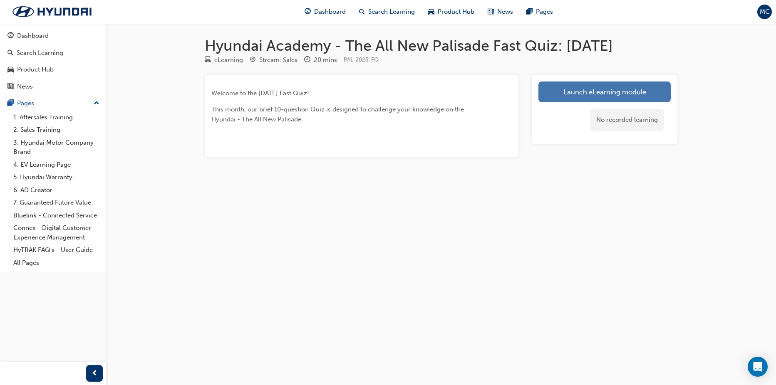  What do you see at coordinates (53, 61) in the screenshot?
I see `button: DashboardSearch LearningProduct HubNews` at bounding box center [53, 61].